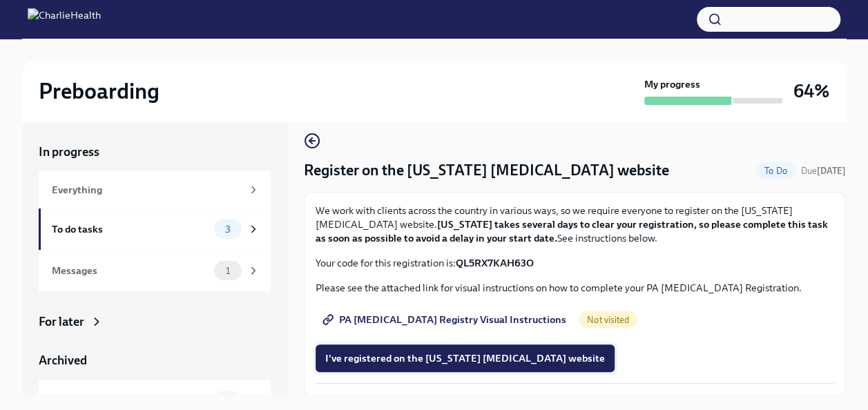 The height and width of the screenshot is (410, 868). I want to click on h3: 64%, so click(812, 91).